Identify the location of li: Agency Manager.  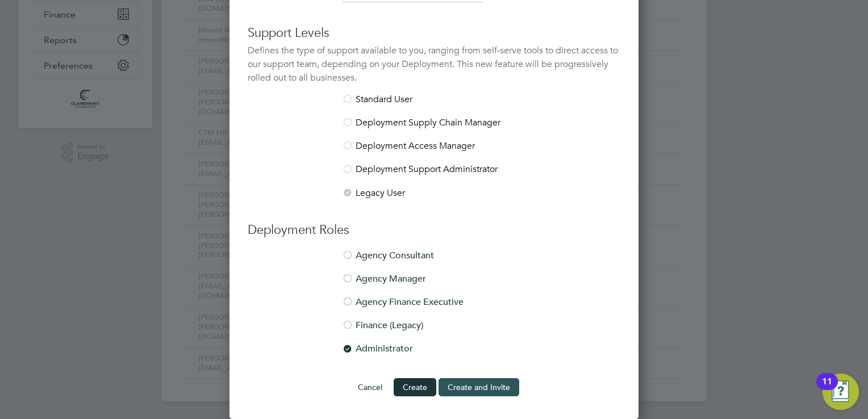
(434, 284).